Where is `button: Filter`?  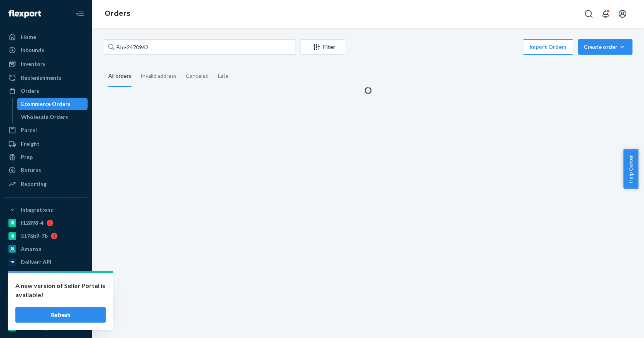 button: Filter is located at coordinates (322, 47).